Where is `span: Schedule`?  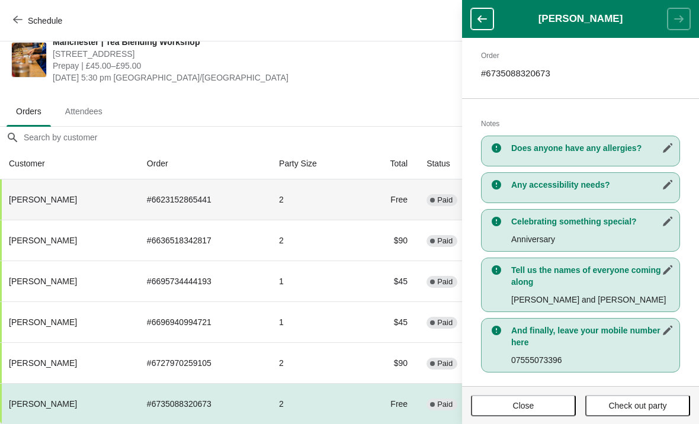 span: Schedule is located at coordinates (45, 21).